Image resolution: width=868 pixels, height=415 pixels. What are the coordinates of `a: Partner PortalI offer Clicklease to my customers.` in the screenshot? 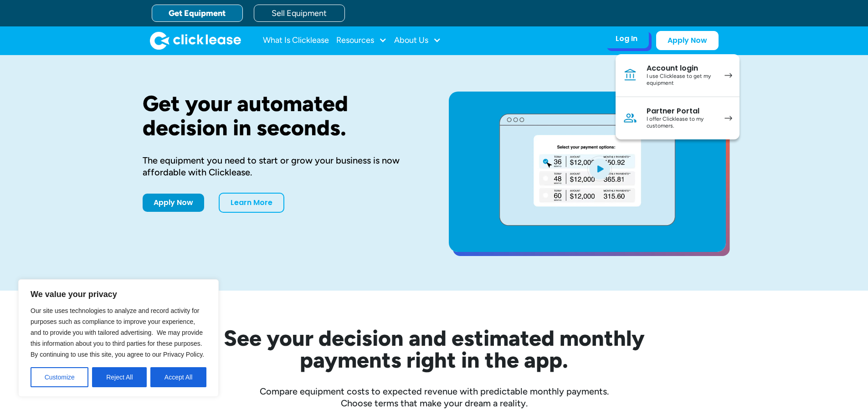 It's located at (677, 118).